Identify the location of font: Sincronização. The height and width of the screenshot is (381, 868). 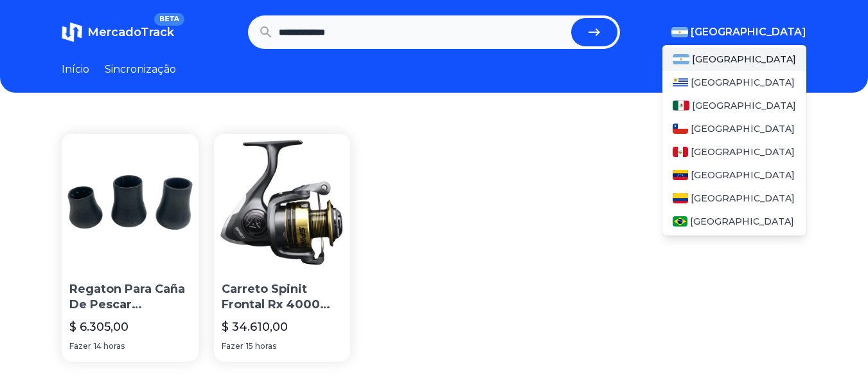
(141, 69).